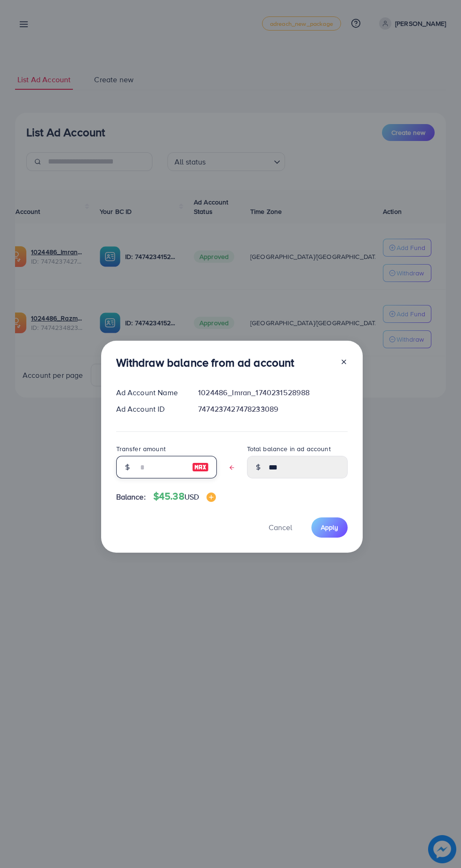  What do you see at coordinates (272, 393) in the screenshot?
I see `div: 1024486_Imran_1740231528988` at bounding box center [272, 393].